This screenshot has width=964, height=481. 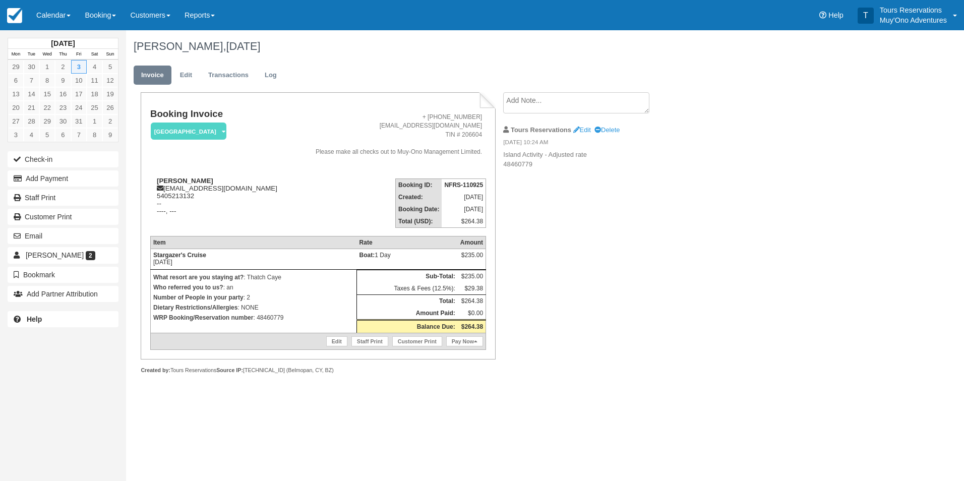 I want to click on th: Sun, so click(x=110, y=54).